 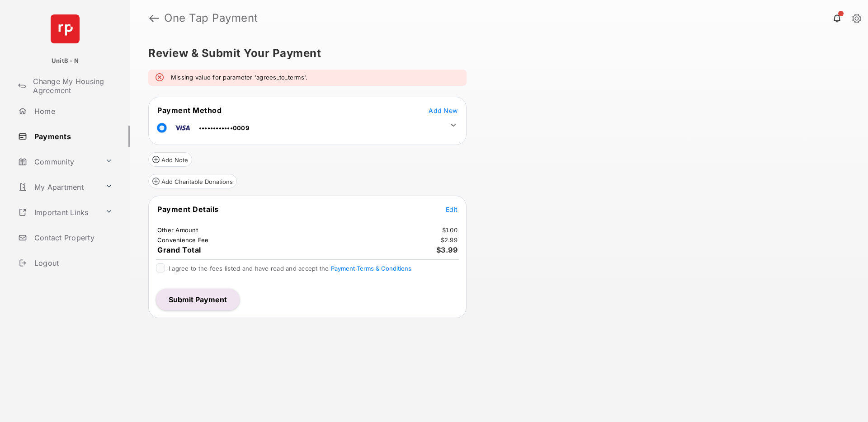 I want to click on a: Home, so click(x=72, y=111).